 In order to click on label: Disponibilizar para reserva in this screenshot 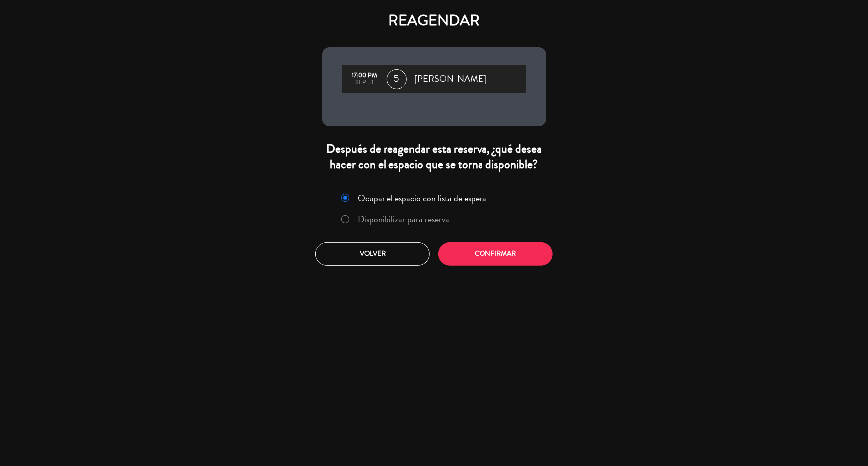, I will do `click(404, 219)`.